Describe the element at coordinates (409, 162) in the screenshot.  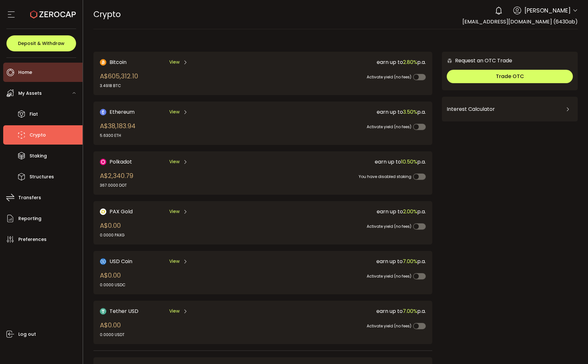
I see `span: 10.50%` at that location.